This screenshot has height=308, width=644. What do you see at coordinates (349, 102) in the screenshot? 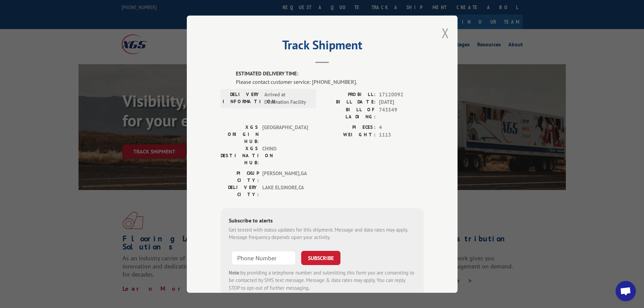
I see `label: BILL DATE:` at bounding box center [349, 102].